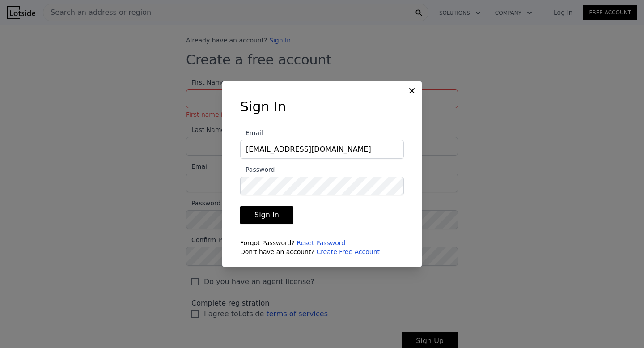  What do you see at coordinates (348, 252) in the screenshot?
I see `a: Create Free Account` at bounding box center [348, 252].